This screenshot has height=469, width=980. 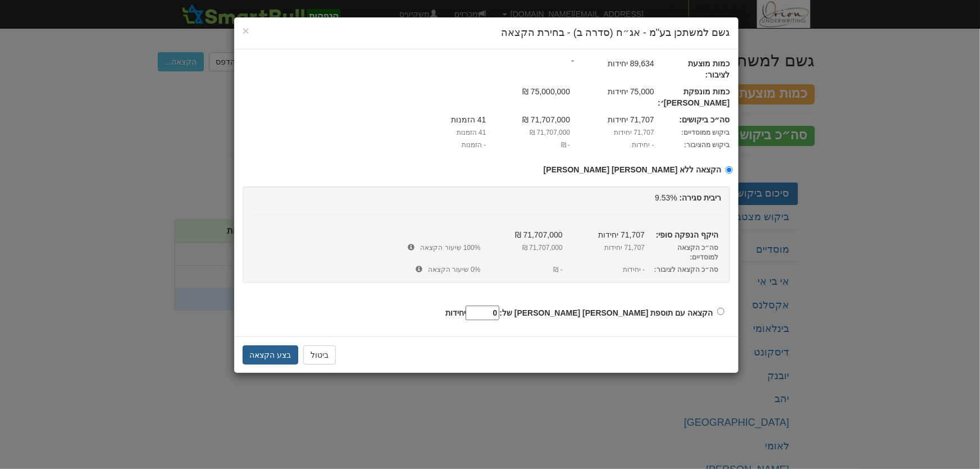 I want to click on span: 75,000,000 ₪, so click(x=529, y=92).